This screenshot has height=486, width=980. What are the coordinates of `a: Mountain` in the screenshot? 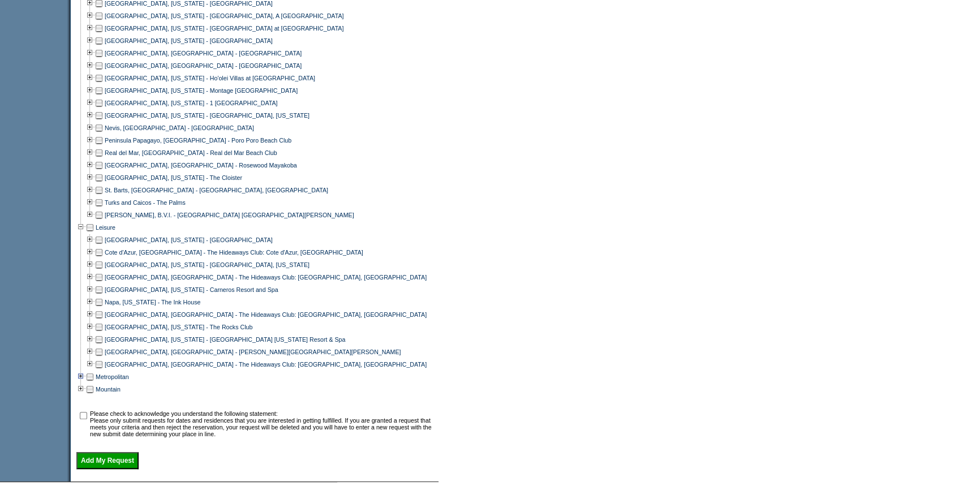 It's located at (108, 389).